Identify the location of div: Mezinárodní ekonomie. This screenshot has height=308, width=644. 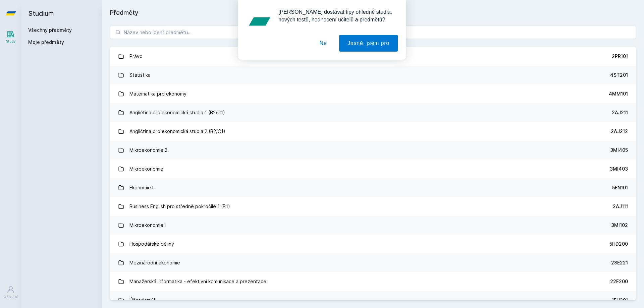
(155, 262).